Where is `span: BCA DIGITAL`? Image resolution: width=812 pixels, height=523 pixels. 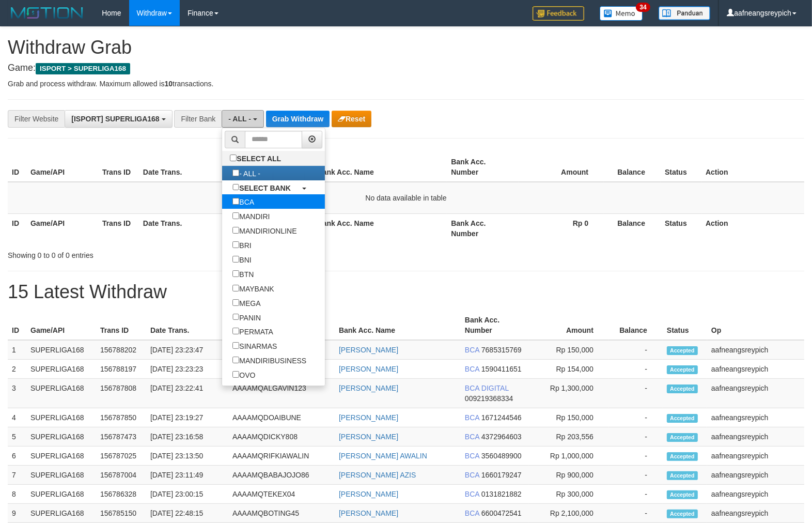
span: BCA DIGITAL is located at coordinates (486, 388).